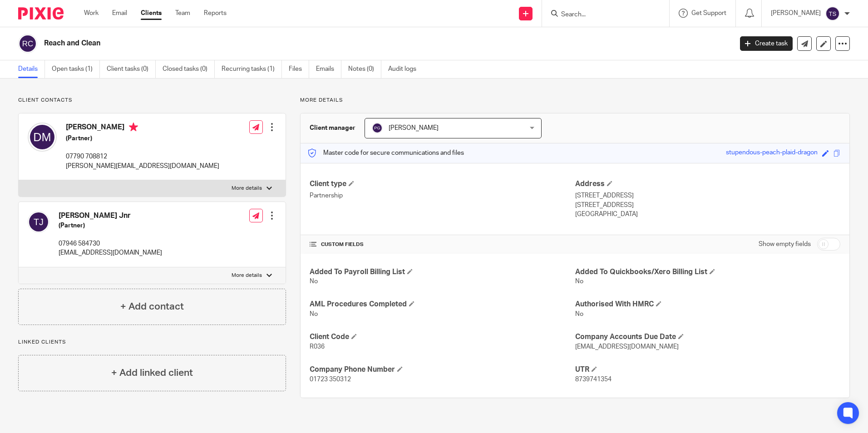 The image size is (868, 433). I want to click on h4: CUSTOM FIELDS, so click(443, 245).